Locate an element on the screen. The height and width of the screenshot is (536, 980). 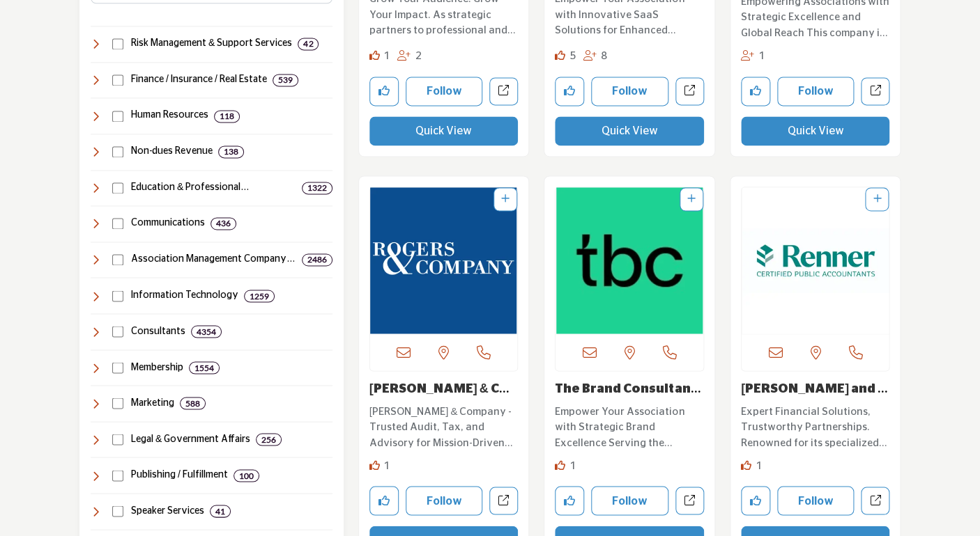
span: 8 is located at coordinates (603, 56).